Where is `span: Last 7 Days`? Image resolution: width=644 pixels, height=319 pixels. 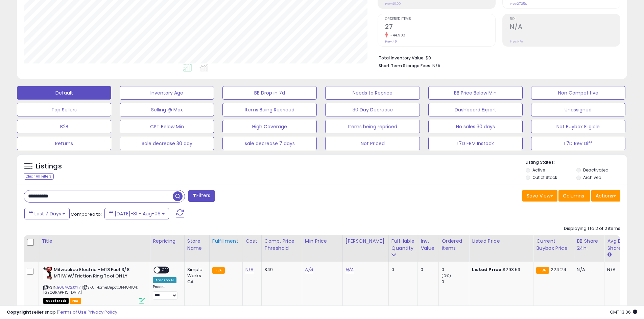
span: Last 7 Days is located at coordinates (48, 214).